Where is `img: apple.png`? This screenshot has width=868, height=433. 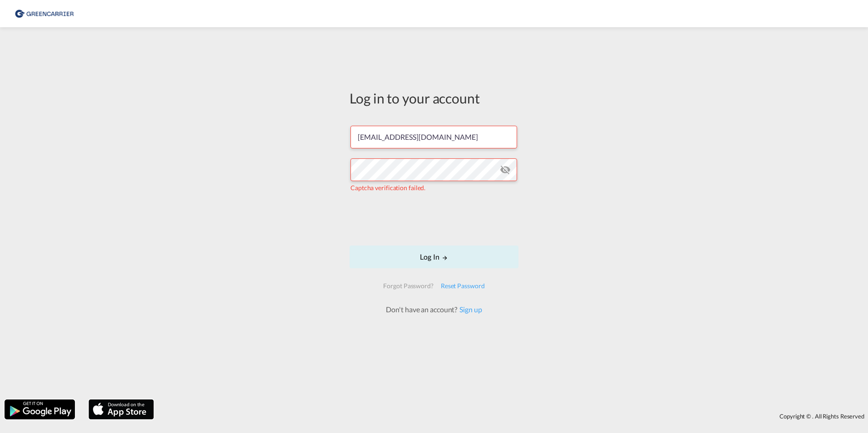
img: apple.png is located at coordinates (121, 409).